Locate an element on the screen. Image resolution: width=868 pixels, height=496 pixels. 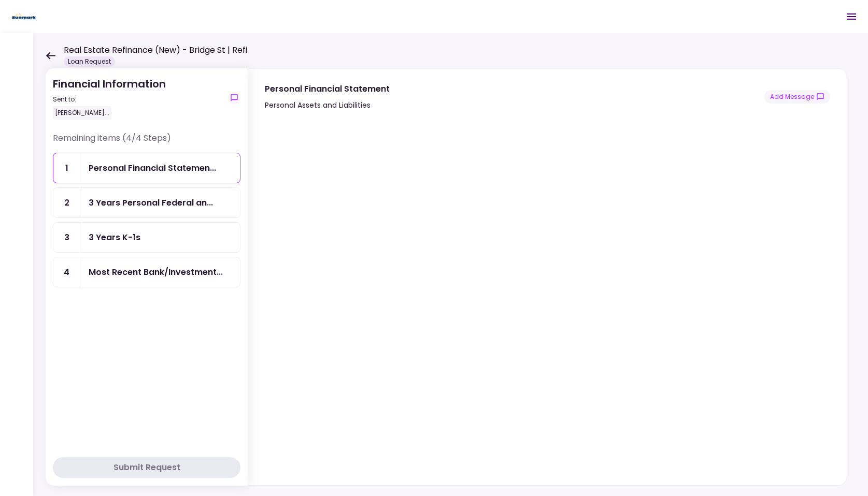
div: Submit Request is located at coordinates (147, 468).